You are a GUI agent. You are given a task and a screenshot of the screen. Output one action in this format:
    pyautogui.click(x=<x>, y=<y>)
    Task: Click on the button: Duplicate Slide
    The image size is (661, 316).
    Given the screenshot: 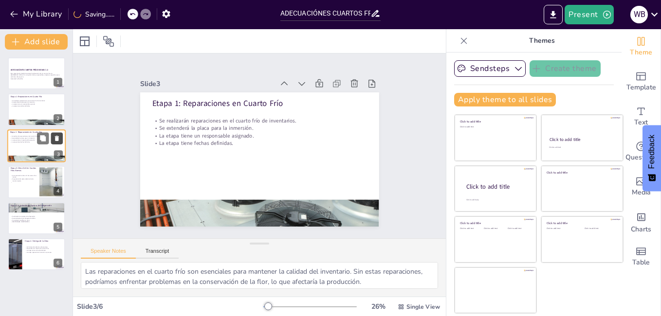 What is the action you would take?
    pyautogui.click(x=43, y=138)
    